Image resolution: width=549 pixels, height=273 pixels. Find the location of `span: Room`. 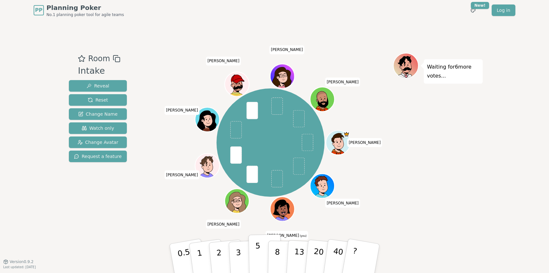

span: Room is located at coordinates (99, 59).